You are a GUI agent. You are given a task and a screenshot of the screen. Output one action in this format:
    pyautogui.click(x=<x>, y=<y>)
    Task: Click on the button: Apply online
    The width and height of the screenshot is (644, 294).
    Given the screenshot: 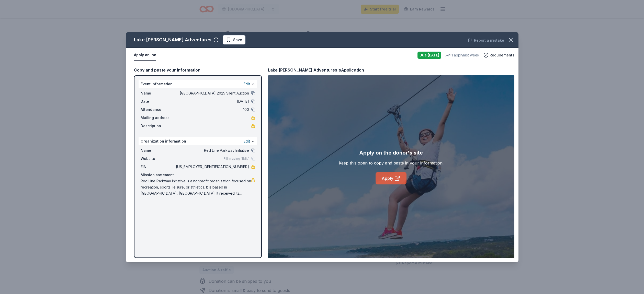 What is the action you would take?
    pyautogui.click(x=145, y=55)
    